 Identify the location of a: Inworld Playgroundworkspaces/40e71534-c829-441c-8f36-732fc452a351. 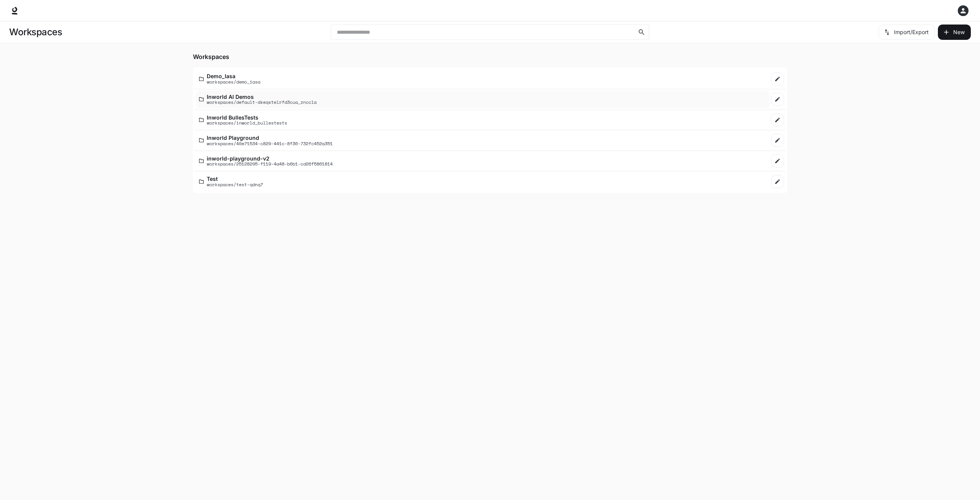
(483, 140).